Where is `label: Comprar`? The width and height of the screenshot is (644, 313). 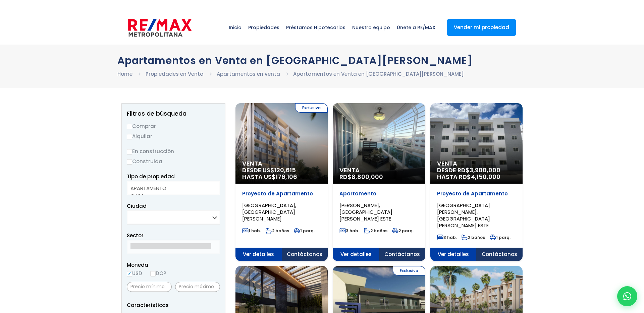 label: Comprar is located at coordinates (173, 126).